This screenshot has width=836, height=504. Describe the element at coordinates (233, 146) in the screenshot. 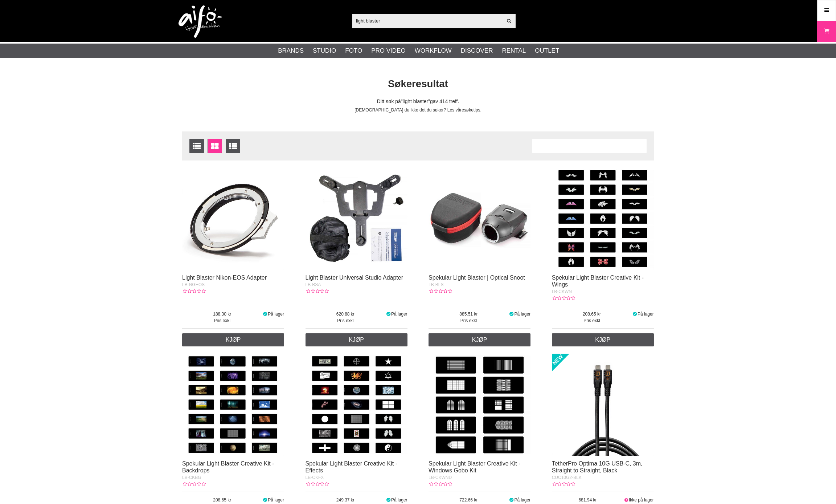

I see `a: Utvidet liste` at that location.